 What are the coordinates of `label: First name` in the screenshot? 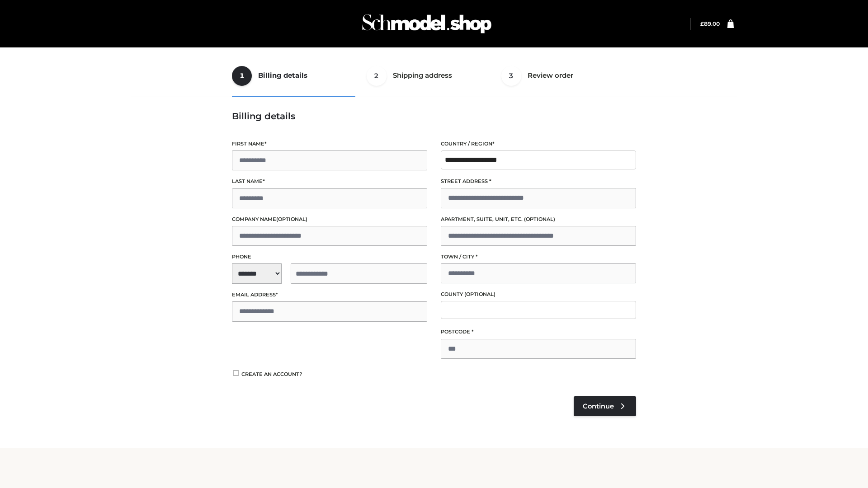 It's located at (330, 144).